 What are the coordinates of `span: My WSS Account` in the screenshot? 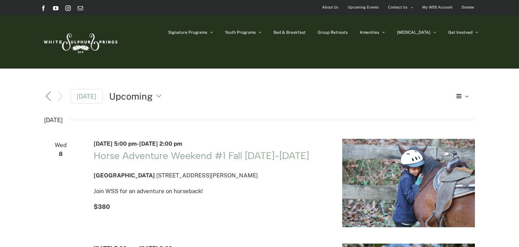 It's located at (437, 7).